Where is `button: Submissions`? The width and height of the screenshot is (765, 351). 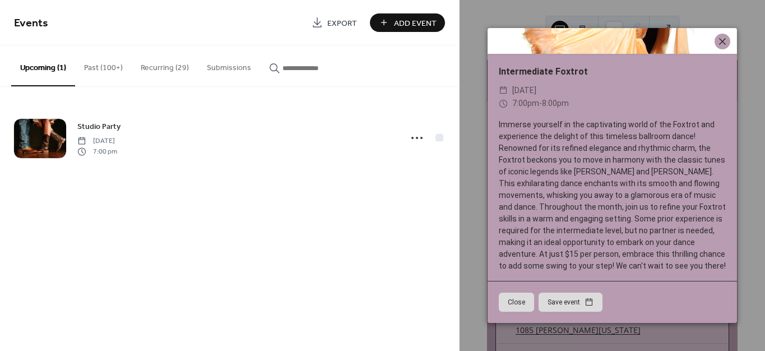
button: Submissions is located at coordinates (229, 65).